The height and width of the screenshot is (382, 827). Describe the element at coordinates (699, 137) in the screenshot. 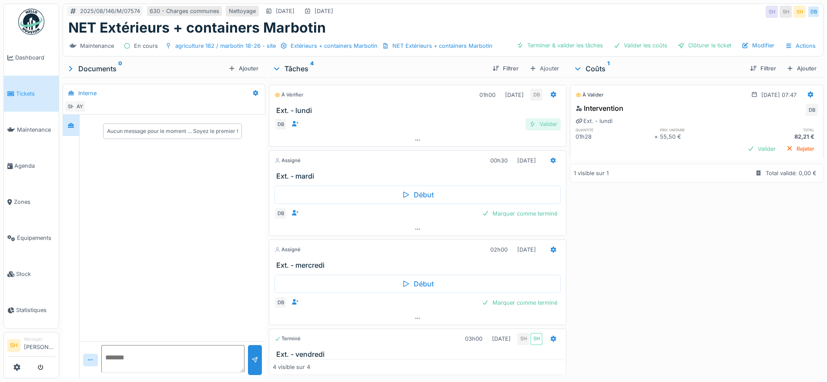

I see `div: 55,50 €` at that location.